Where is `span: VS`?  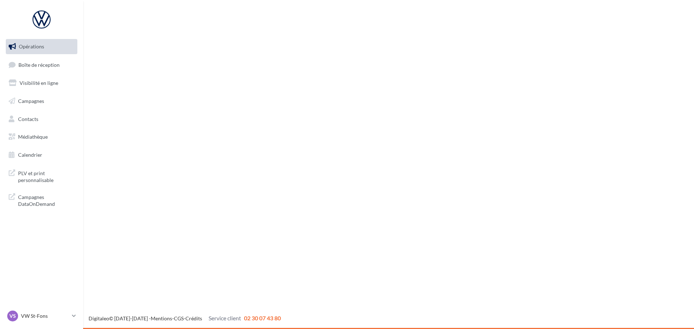
span: VS is located at coordinates (13, 316).